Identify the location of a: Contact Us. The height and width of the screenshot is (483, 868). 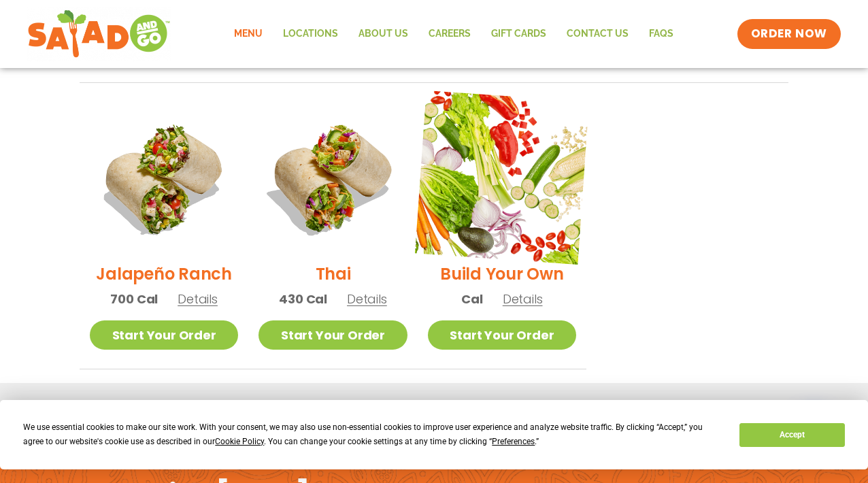
(597, 34).